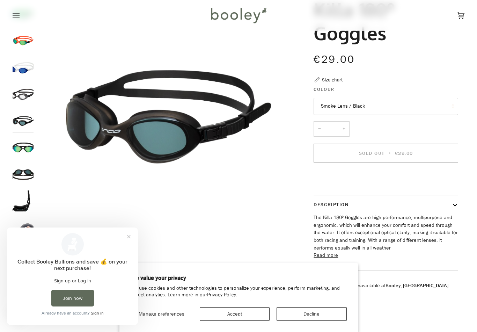 The height and width of the screenshot is (332, 477). What do you see at coordinates (66, 70) in the screenshot?
I see `button: Join now` at bounding box center [66, 70].